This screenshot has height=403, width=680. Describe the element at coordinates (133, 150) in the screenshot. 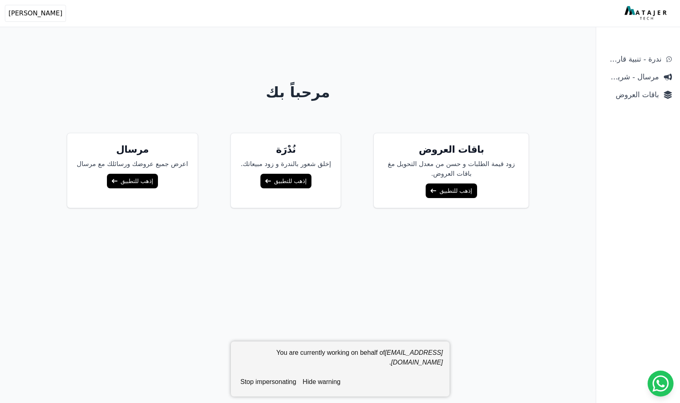

I see `h5: مرسال` at that location.